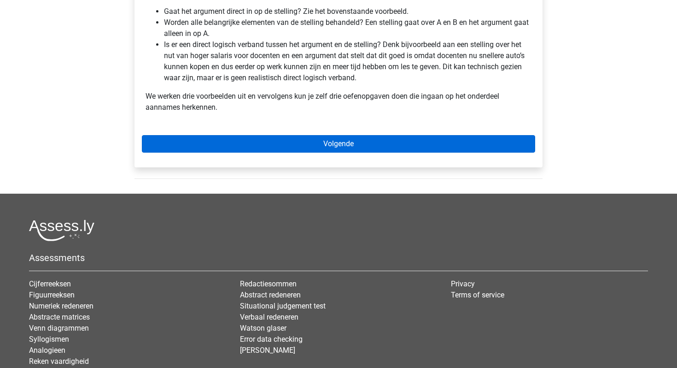 The width and height of the screenshot is (677, 368). I want to click on a: Situational judgement test, so click(283, 305).